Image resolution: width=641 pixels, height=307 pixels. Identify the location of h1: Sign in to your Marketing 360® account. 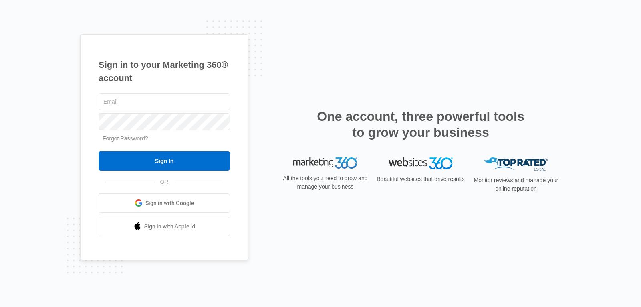
(164, 71).